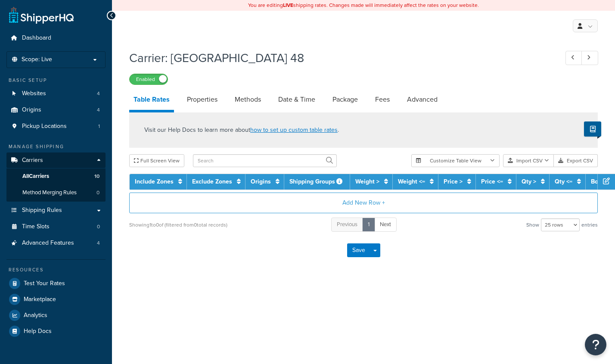 Image resolution: width=615 pixels, height=364 pixels. I want to click on a: Origins4, so click(56, 110).